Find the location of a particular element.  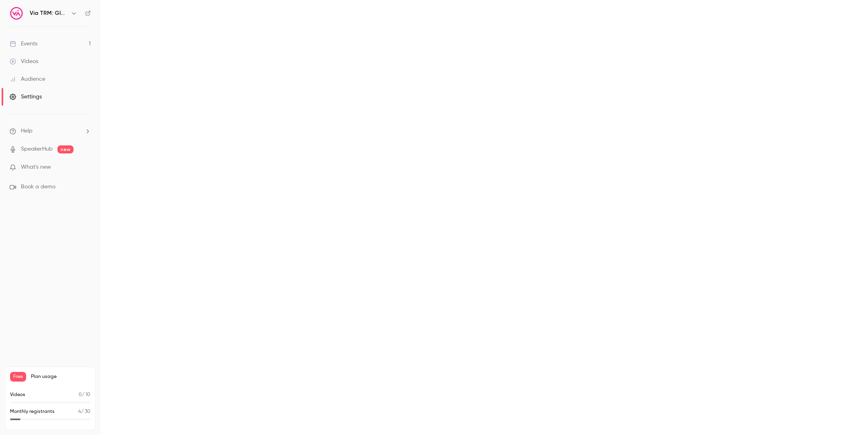

div: Settings is located at coordinates (25, 96).